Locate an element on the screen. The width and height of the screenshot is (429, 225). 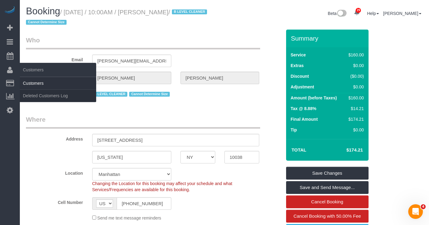
label: Service is located at coordinates (298, 55).